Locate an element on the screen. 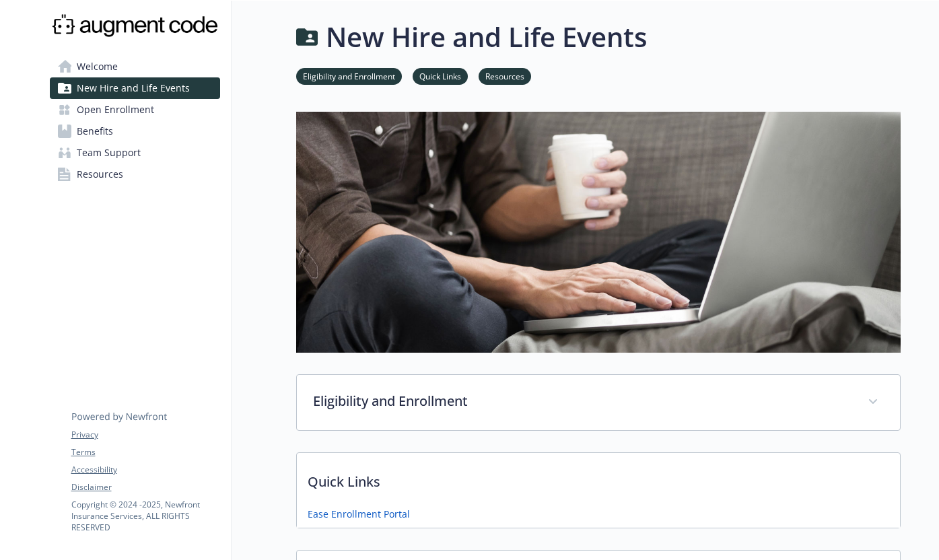 The width and height of the screenshot is (939, 560). span: Benefits is located at coordinates (95, 132).